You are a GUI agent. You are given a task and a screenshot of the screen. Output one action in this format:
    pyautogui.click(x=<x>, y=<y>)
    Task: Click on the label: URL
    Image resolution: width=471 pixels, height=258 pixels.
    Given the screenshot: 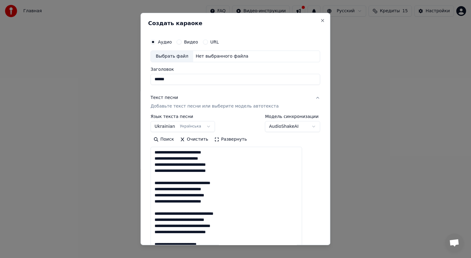 What is the action you would take?
    pyautogui.click(x=215, y=42)
    